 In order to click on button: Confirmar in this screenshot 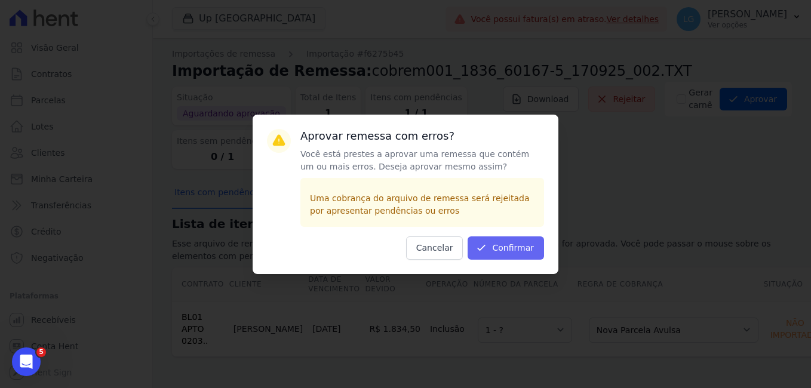, I will do `click(506, 248)`.